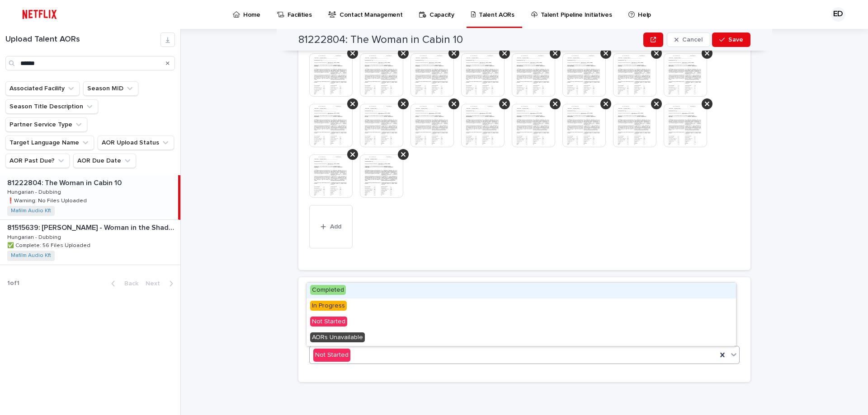 The height and width of the screenshot is (415, 868). I want to click on button: Season MID, so click(111, 88).